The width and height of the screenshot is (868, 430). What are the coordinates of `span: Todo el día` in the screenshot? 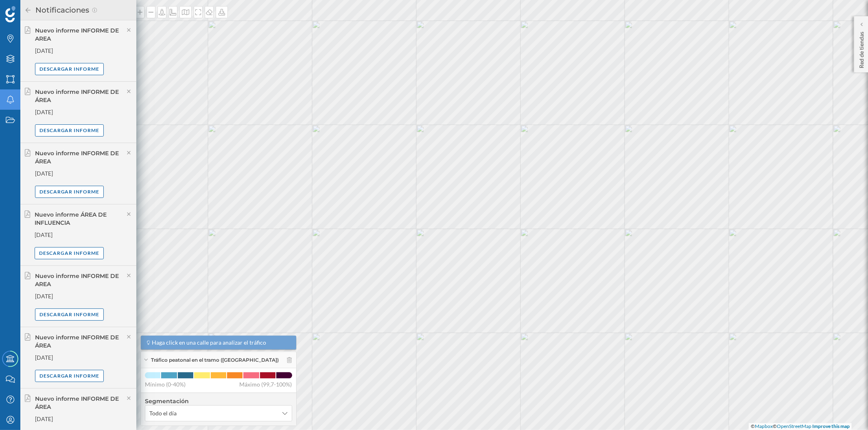 It's located at (163, 414).